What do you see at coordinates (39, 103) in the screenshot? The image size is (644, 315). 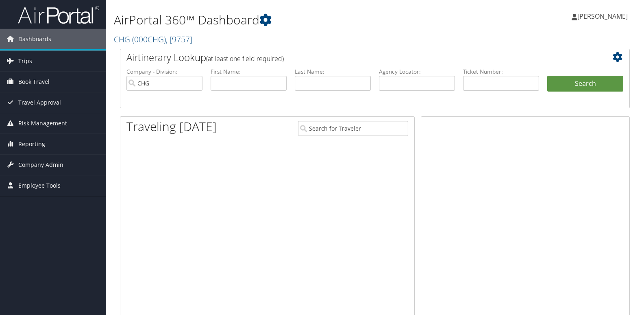 I see `span: Travel Approval` at bounding box center [39, 103].